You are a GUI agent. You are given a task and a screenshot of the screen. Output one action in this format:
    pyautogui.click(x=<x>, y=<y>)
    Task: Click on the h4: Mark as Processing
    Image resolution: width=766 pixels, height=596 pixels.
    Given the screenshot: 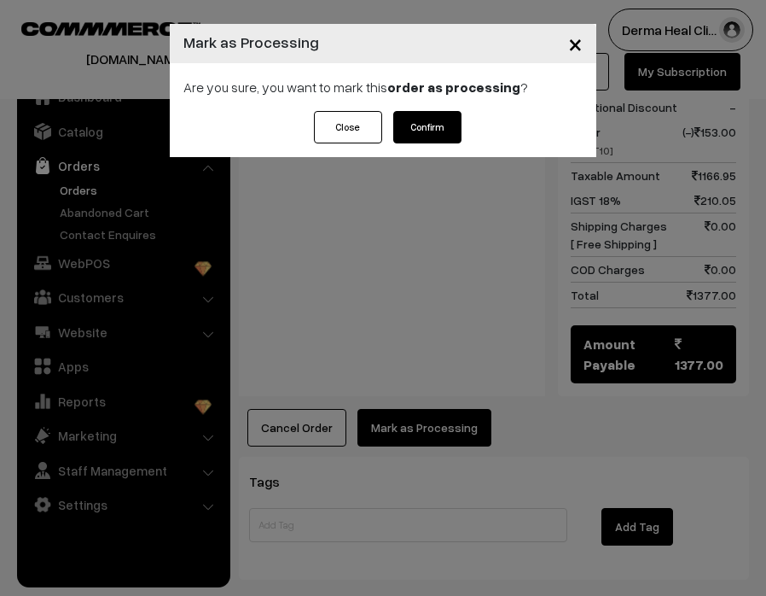 What is the action you would take?
    pyautogui.click(x=251, y=42)
    